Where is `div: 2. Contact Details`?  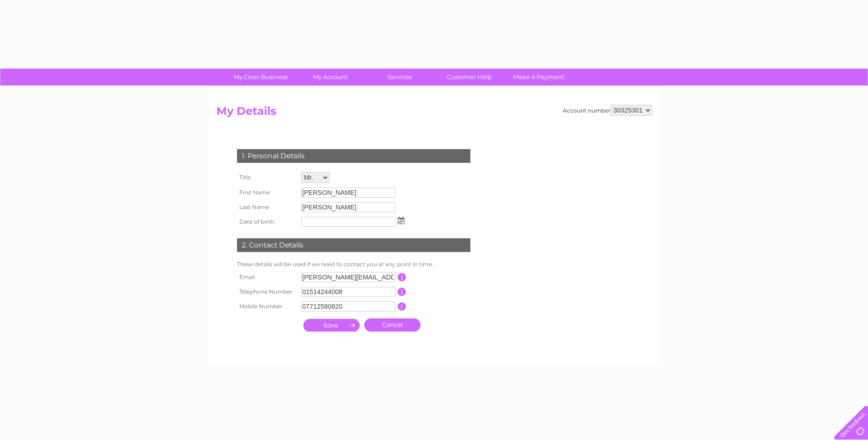 div: 2. Contact Details is located at coordinates (353, 245).